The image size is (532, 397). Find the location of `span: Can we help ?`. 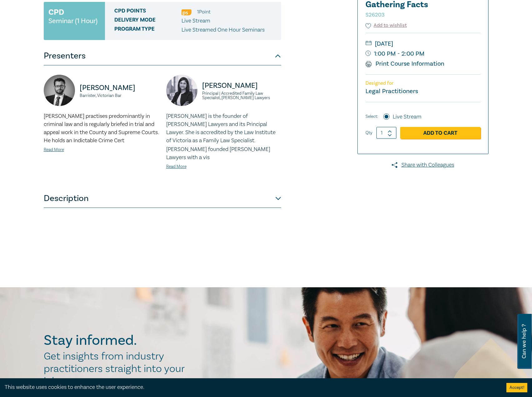

span: Can we help ? is located at coordinates (524, 341).